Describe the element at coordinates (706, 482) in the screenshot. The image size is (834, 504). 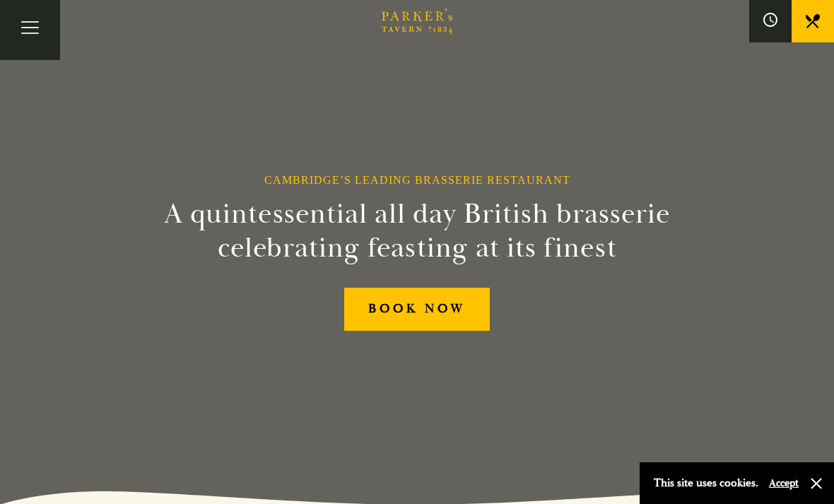
I see `p: This site uses cookies.` at that location.